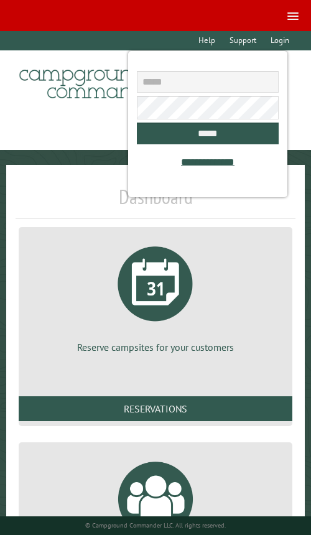  I want to click on a: Support, so click(243, 40).